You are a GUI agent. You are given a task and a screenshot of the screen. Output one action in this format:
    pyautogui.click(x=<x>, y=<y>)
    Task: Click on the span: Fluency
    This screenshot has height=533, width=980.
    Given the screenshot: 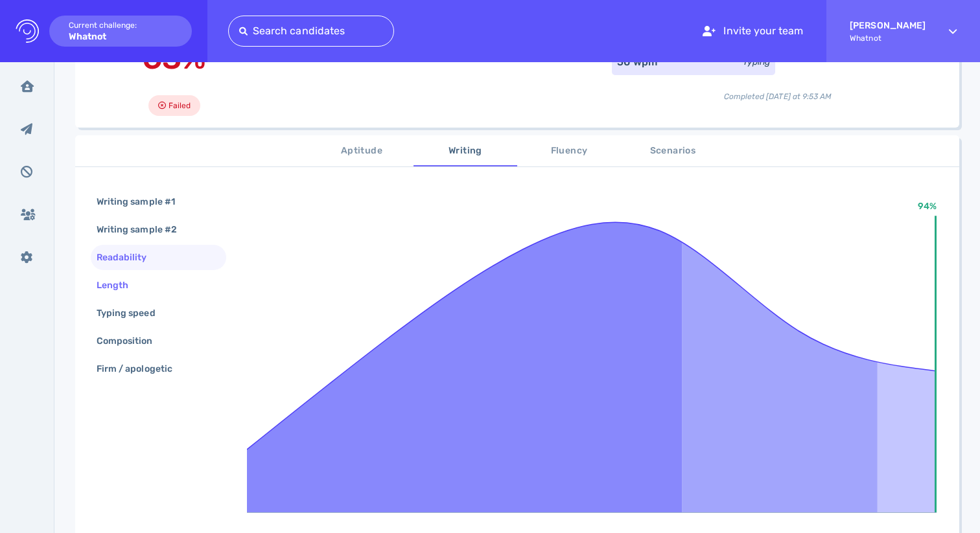 What is the action you would take?
    pyautogui.click(x=569, y=151)
    